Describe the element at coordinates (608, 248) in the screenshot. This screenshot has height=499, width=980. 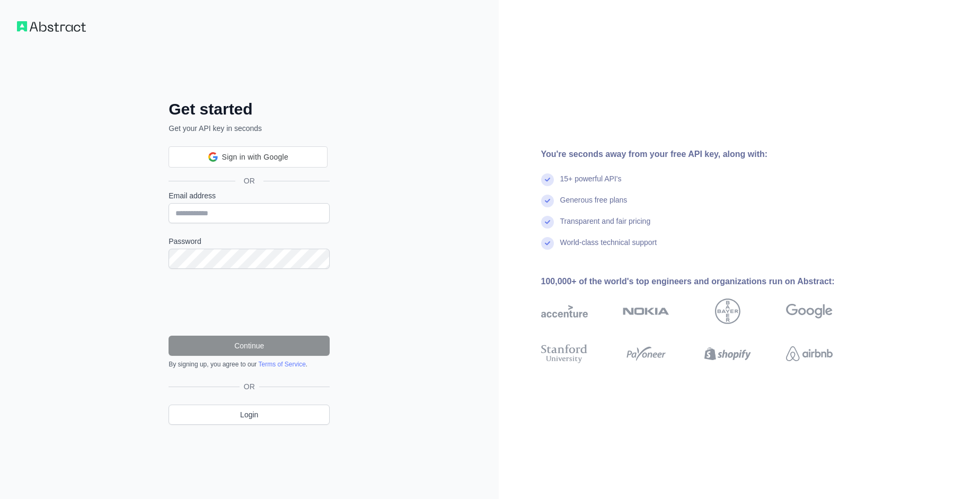
I see `div: World-class technical support` at that location.